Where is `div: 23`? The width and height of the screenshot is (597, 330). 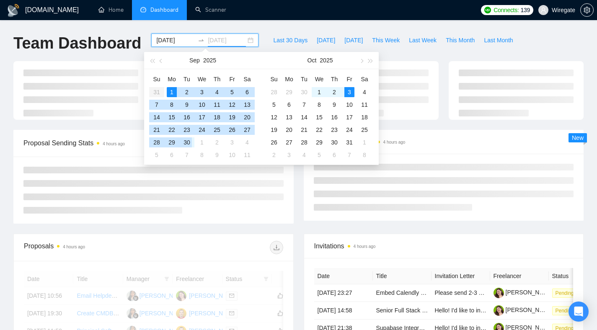 div: 23 is located at coordinates (187, 130).